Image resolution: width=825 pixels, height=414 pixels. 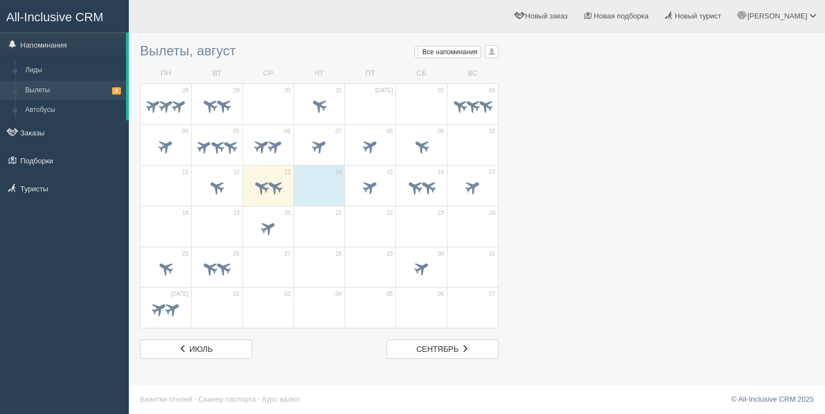 I want to click on span: 08, so click(x=389, y=132).